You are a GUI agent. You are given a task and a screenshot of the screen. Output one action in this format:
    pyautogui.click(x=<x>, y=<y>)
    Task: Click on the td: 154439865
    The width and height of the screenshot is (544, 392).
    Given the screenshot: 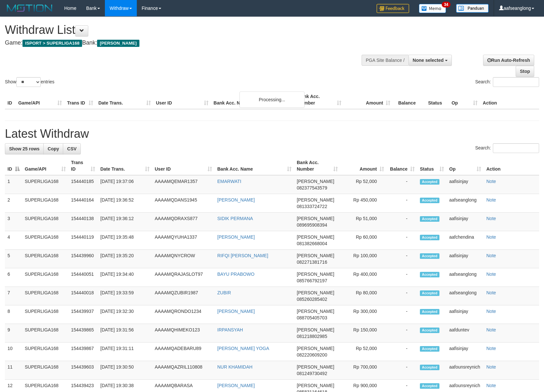 What is the action you would take?
    pyautogui.click(x=83, y=333)
    